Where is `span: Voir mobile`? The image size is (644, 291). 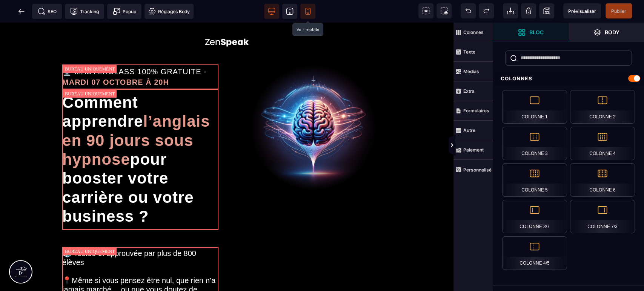
span: Voir mobile is located at coordinates (308, 11).